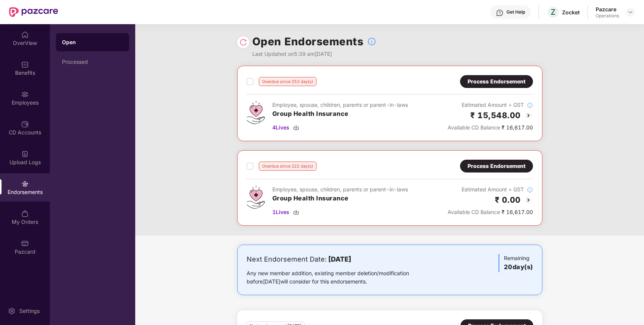  What do you see at coordinates (288, 166) in the screenshot?
I see `div: Overdue since 222 day(s)` at bounding box center [288, 166].